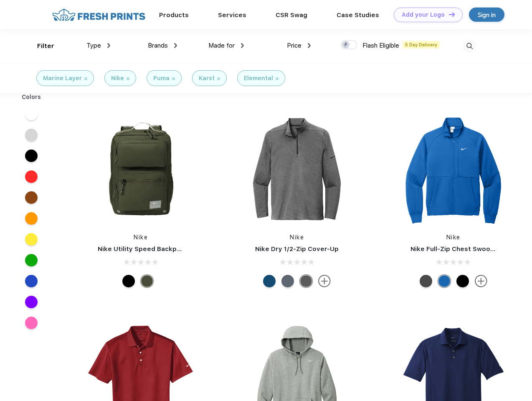  What do you see at coordinates (258, 78) in the screenshot?
I see `div: Elemental` at bounding box center [258, 78].